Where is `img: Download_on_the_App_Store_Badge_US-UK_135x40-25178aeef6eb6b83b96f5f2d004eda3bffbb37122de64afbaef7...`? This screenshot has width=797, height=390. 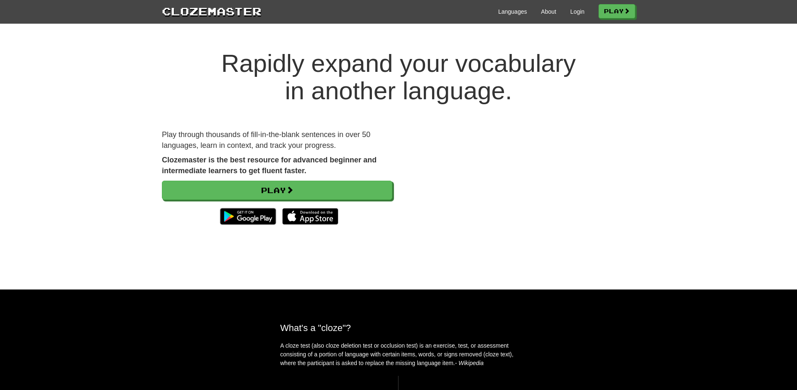 img: Download_on_the_App_Store_Badge_US-UK_135x40-25178aeef6eb6b83b96f5f2d004eda3bffbb37122de64afbaef7... is located at coordinates (310, 216).